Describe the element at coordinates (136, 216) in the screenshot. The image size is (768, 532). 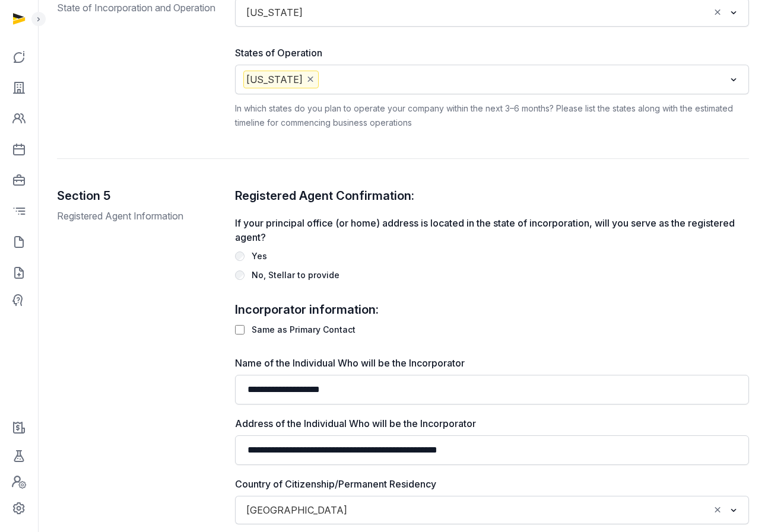
I see `p: Registered Agent Information` at that location.